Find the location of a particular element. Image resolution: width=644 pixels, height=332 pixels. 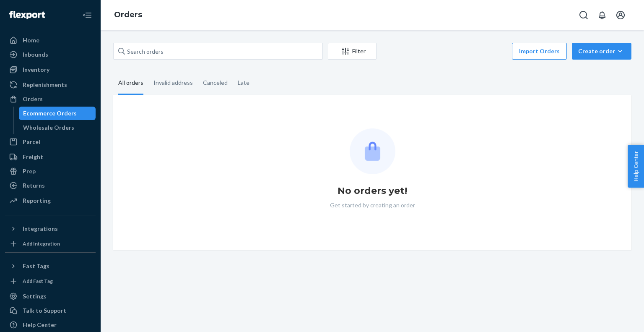

div: All orders is located at coordinates (131, 83).